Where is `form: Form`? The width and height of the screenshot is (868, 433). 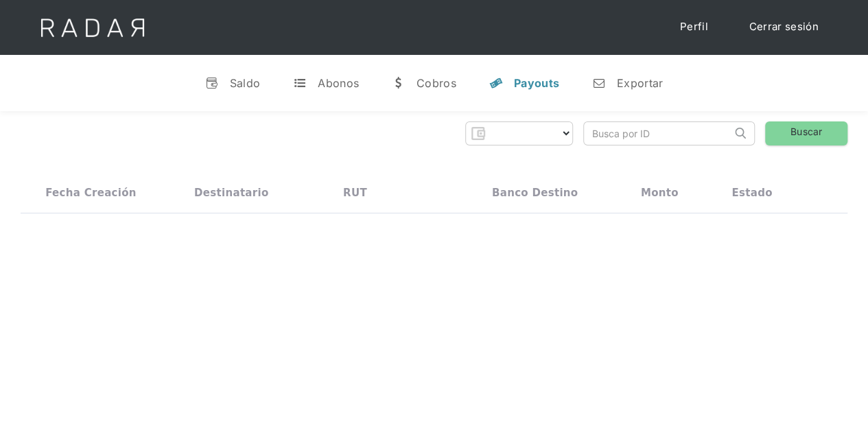 form: Form is located at coordinates (519, 133).